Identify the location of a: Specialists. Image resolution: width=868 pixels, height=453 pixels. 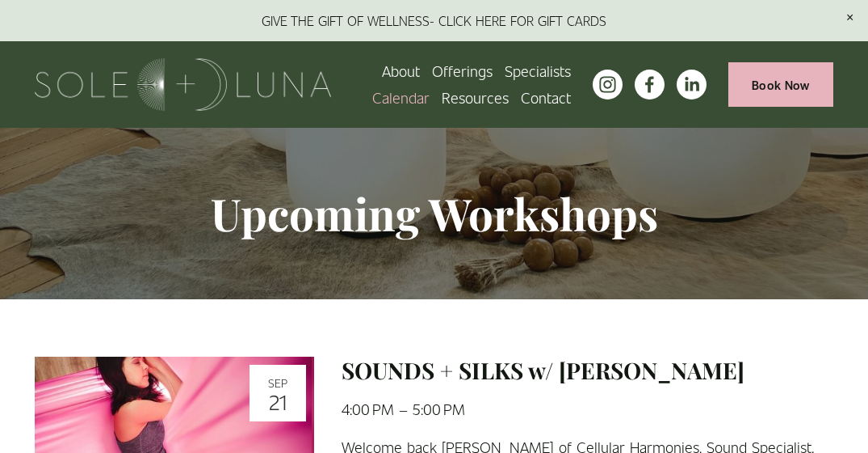
(538, 70).